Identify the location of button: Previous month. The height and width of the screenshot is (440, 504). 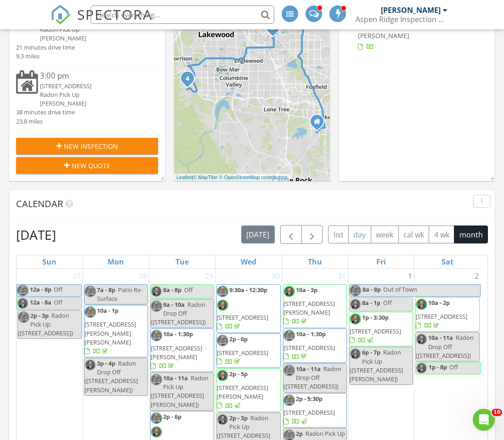
(291, 234).